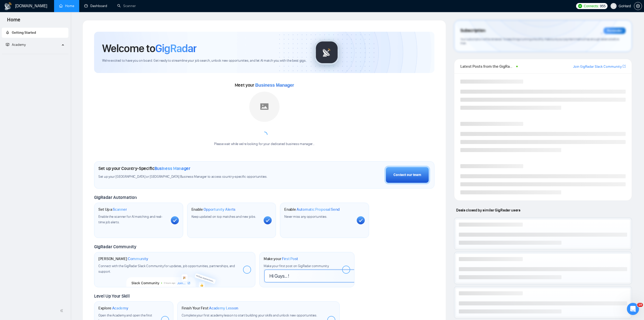  What do you see at coordinates (67, 6) in the screenshot?
I see `a: homeHome` at bounding box center [67, 6].